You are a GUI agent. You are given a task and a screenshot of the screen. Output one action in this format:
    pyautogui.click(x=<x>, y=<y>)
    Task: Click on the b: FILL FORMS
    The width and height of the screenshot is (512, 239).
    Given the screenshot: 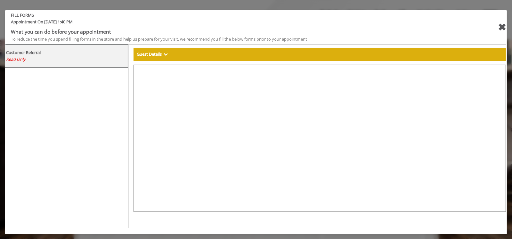 What is the action you would take?
    pyautogui.click(x=235, y=15)
    